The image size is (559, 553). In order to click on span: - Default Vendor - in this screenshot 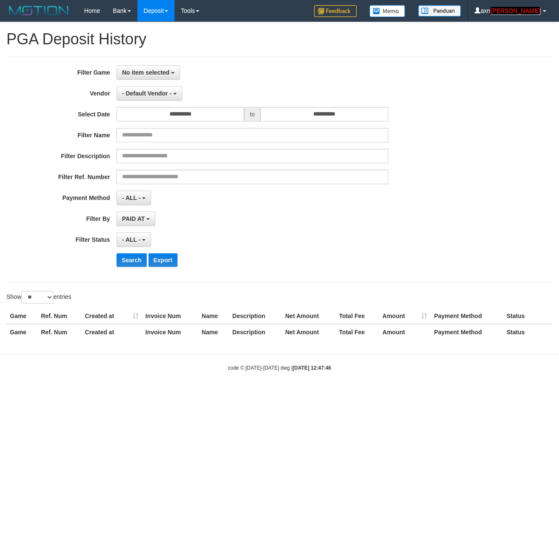, I will do `click(147, 93)`.